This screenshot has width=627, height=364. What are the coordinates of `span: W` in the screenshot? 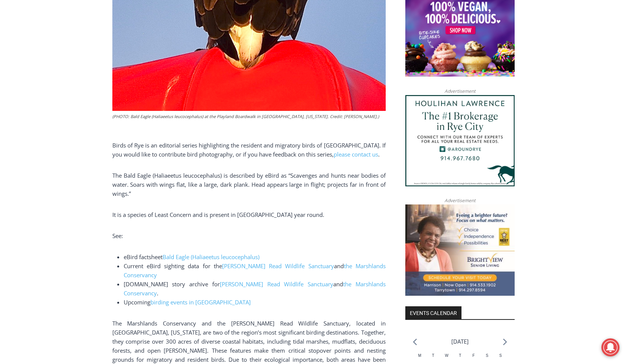 It's located at (446, 355).